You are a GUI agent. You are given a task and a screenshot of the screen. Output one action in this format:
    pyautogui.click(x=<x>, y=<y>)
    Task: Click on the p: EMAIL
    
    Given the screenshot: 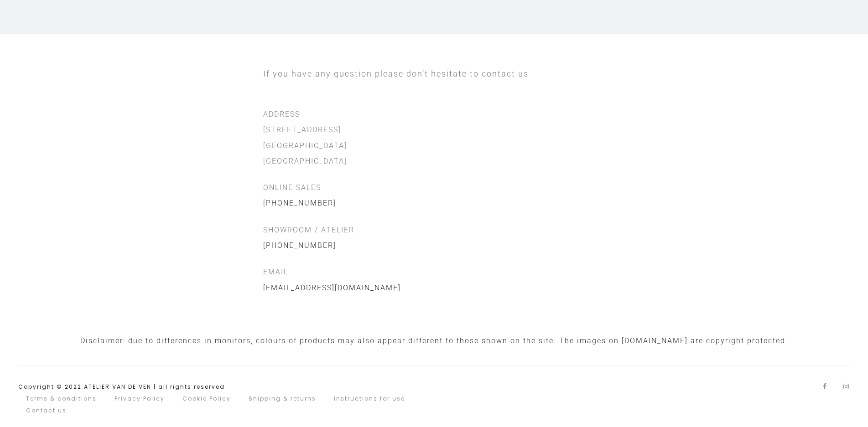 What is the action you would take?
    pyautogui.click(x=434, y=280)
    